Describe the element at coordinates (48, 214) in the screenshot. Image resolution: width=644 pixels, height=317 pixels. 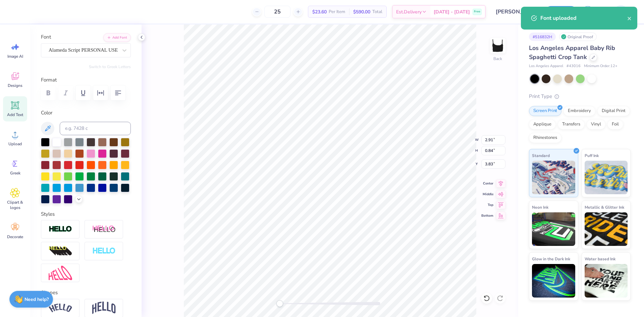
I see `label: Styles` at that location.